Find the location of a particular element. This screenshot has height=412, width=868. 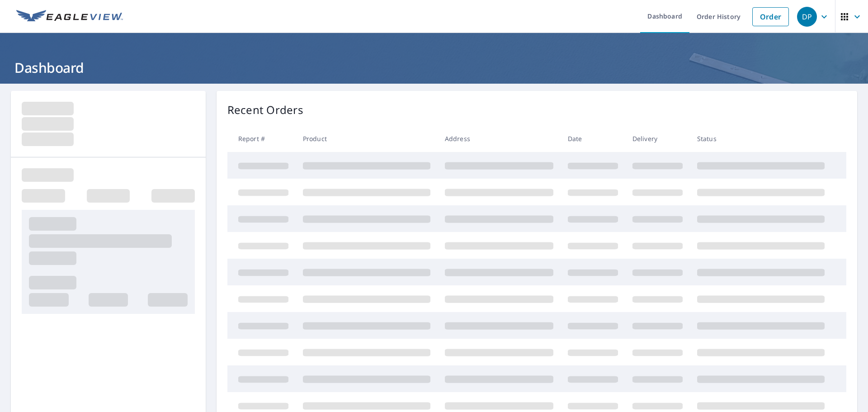

th: Status is located at coordinates (760, 138).